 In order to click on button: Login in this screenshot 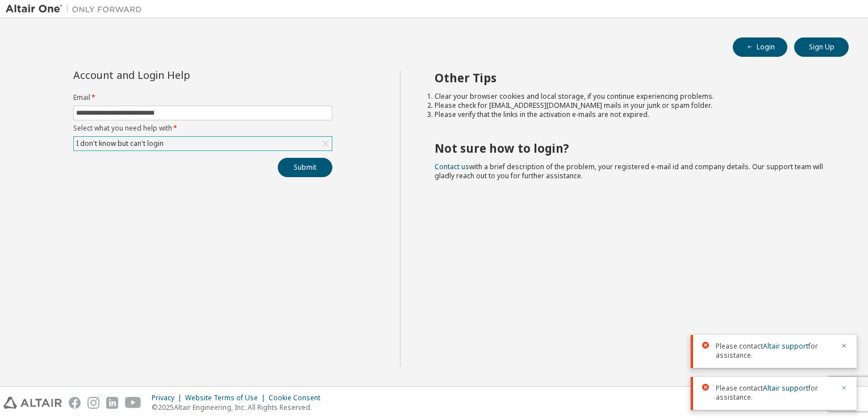, I will do `click(760, 47)`.